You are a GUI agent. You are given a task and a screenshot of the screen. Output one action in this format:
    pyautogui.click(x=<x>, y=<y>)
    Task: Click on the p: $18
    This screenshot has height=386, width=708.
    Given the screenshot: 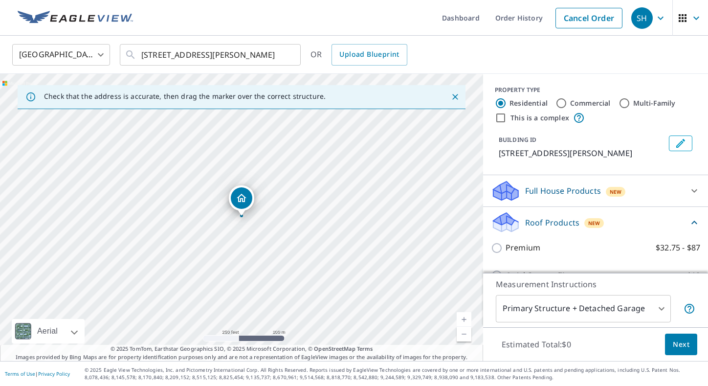 What is the action you would take?
    pyautogui.click(x=693, y=275)
    